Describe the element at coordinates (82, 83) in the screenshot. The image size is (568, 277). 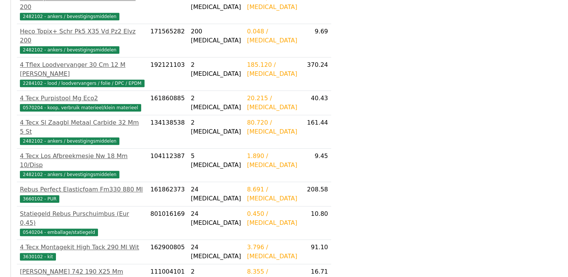
I see `span: 2284102 - lood / loodvervangers / folie / DPC / EPDM` at that location.